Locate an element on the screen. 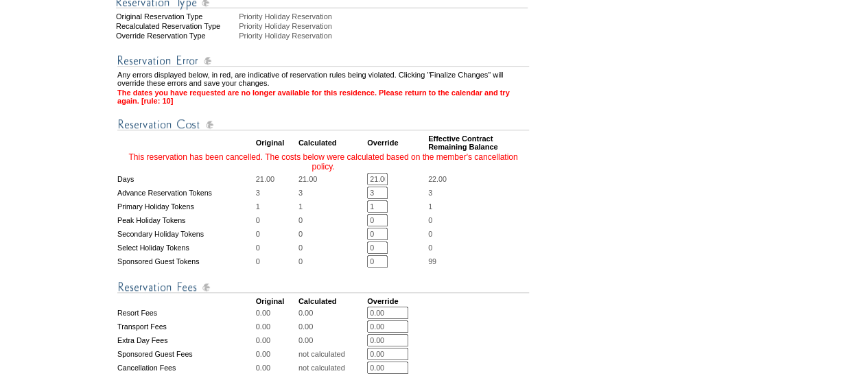 Image resolution: width=868 pixels, height=378 pixels. td: Effective Contract Remaining Balance is located at coordinates (478, 143).